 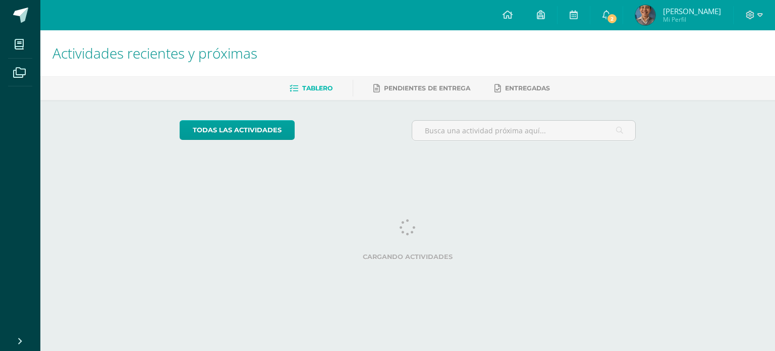 I want to click on a: Tablero, so click(x=311, y=88).